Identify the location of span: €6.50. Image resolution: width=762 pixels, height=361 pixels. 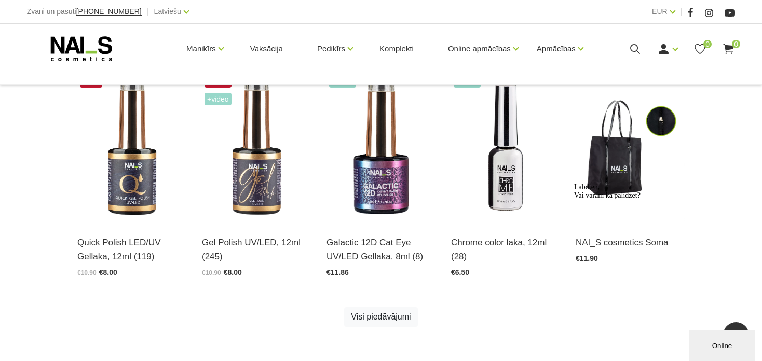
(460, 273).